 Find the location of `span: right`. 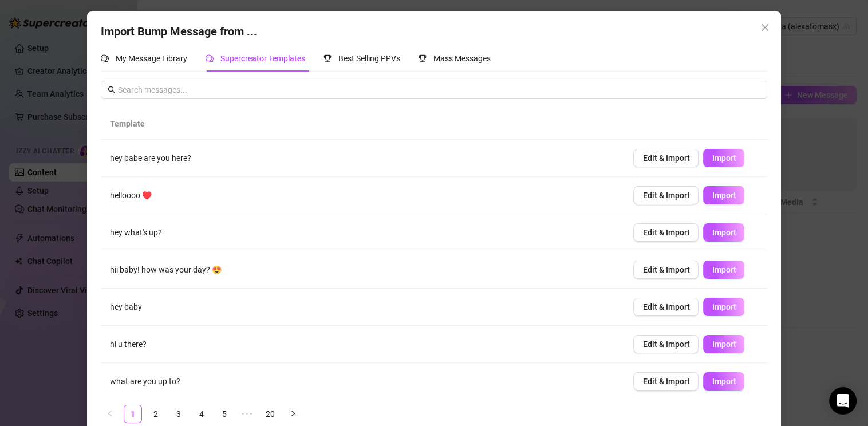

span: right is located at coordinates (293, 414).